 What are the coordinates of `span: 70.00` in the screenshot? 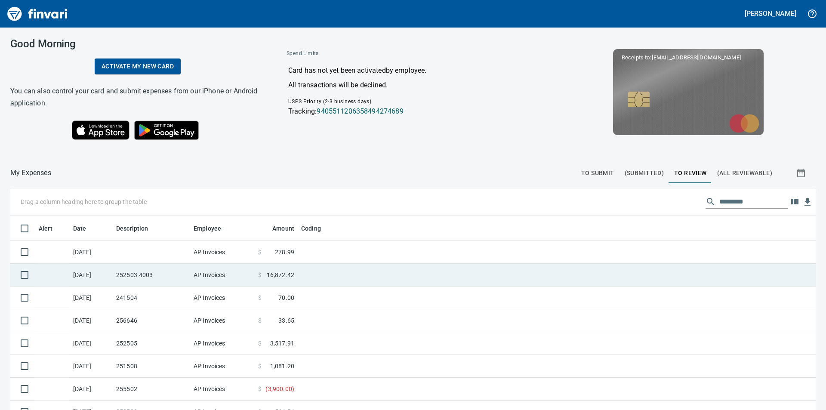 It's located at (286, 298).